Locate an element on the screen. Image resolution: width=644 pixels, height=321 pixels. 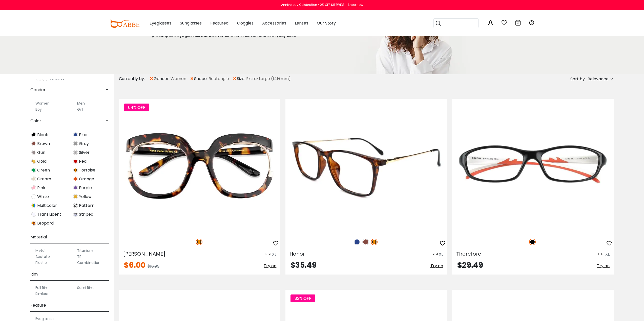
span: 64% OFF is located at coordinates (137, 107).